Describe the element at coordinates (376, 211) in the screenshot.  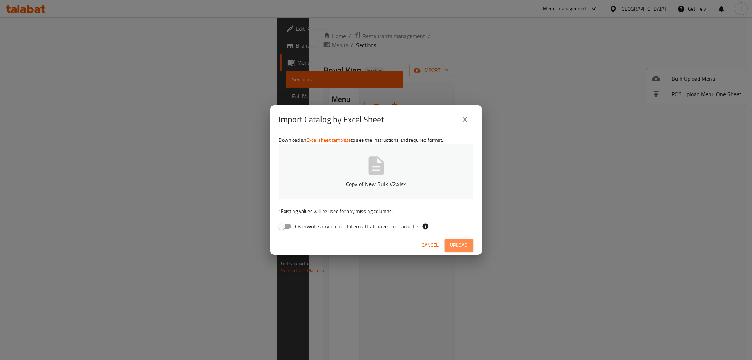
I see `p: Existing values will be used for any missing columns.` at that location.